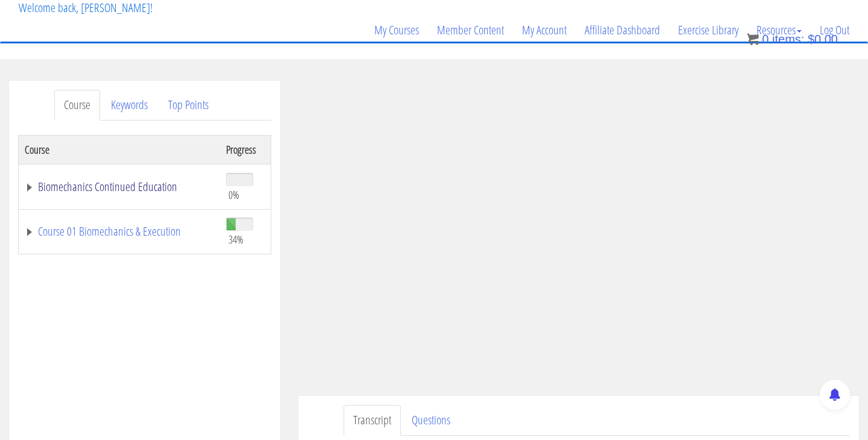 The height and width of the screenshot is (440, 868). What do you see at coordinates (129, 104) in the screenshot?
I see `a: Keywords` at bounding box center [129, 104].